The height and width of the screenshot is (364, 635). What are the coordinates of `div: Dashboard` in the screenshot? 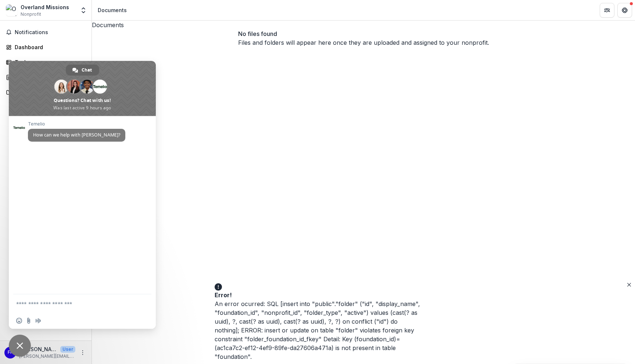 It's located at (48, 47).